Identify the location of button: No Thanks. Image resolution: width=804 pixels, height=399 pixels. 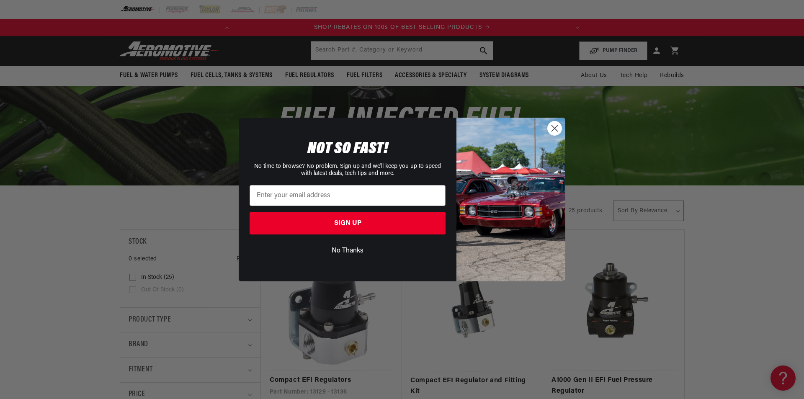
(348, 251).